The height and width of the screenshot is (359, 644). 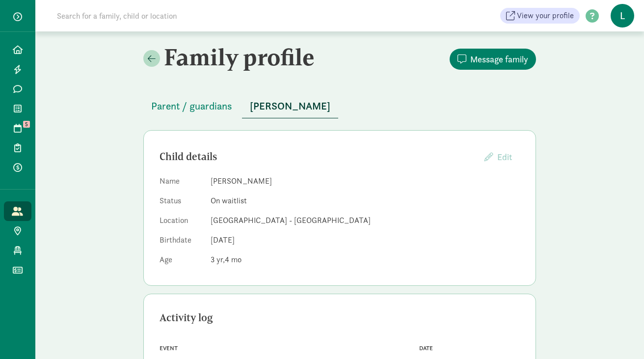 What do you see at coordinates (504, 157) in the screenshot?
I see `span: Edit` at bounding box center [504, 157].